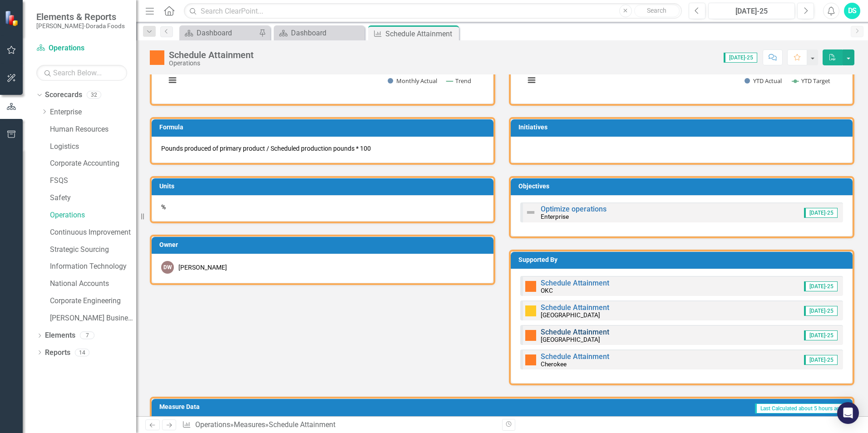  I want to click on div: 32, so click(94, 95).